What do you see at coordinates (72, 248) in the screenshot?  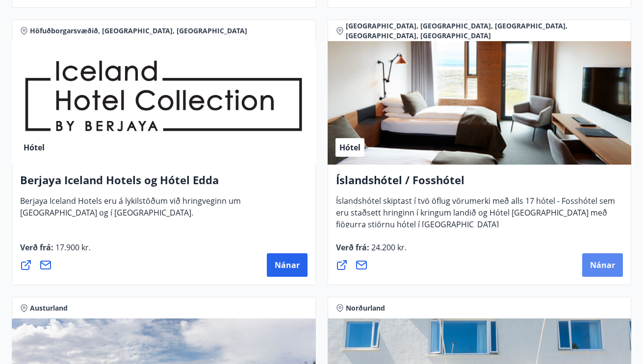 I see `span: 17.900 kr.` at bounding box center [72, 248].